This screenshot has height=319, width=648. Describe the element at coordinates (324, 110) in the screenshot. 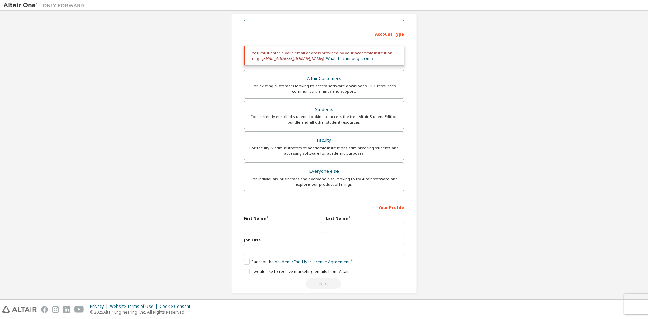

I see `div: Students` at that location.